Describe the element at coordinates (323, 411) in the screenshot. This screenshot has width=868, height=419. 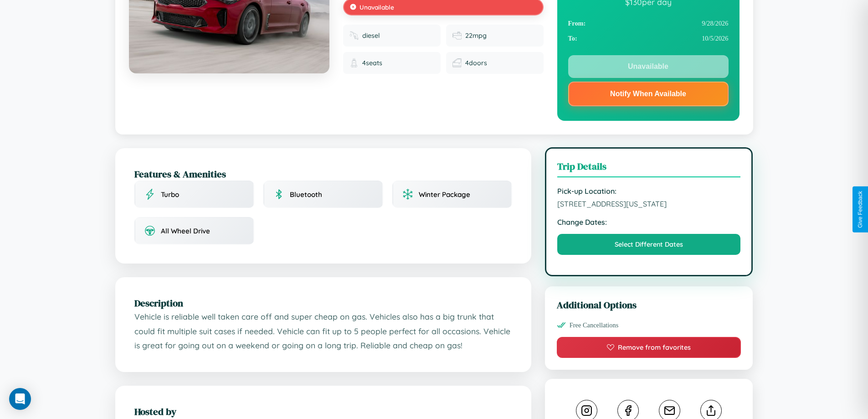
I see `h2: Hosted by` at that location.